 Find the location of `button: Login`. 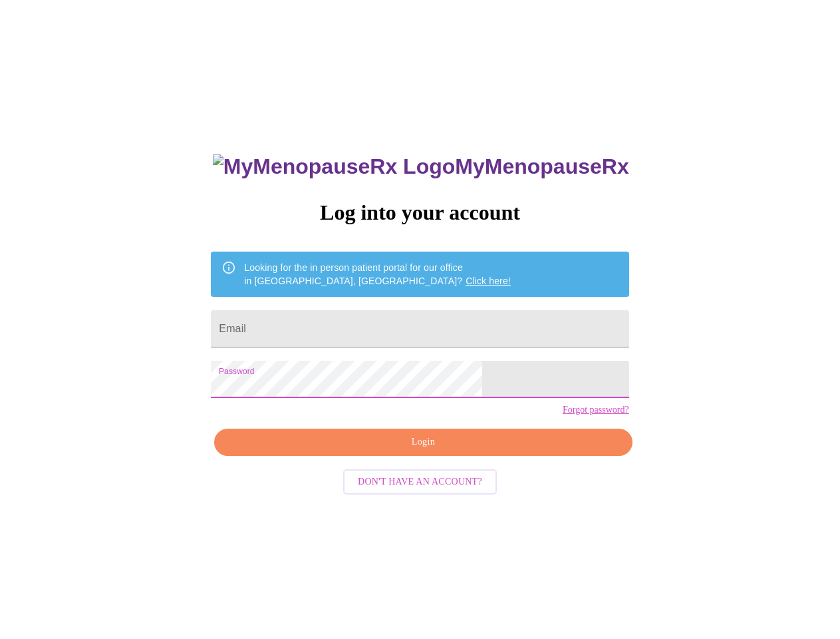

button: Login is located at coordinates (423, 442).